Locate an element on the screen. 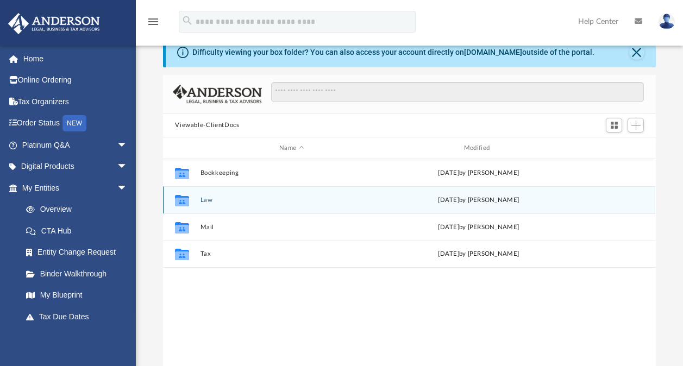  button: Viewable-ClientDocs is located at coordinates (207, 126).